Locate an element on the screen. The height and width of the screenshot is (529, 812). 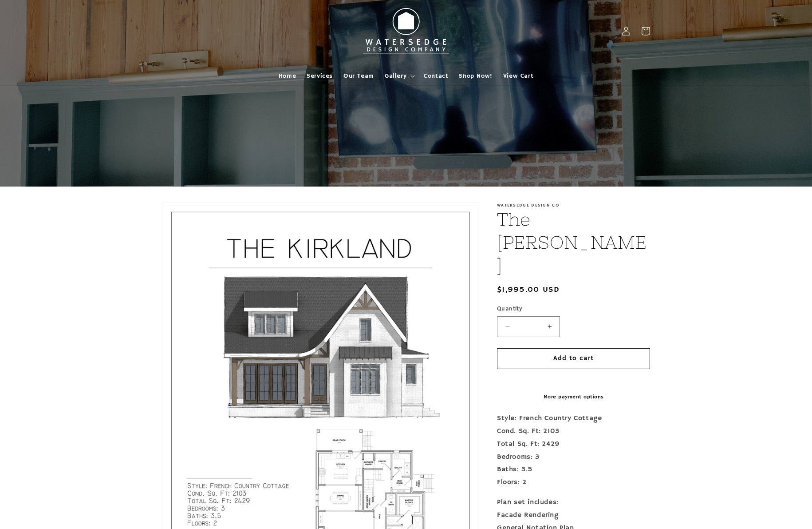
label: Quantity is located at coordinates (573, 309).